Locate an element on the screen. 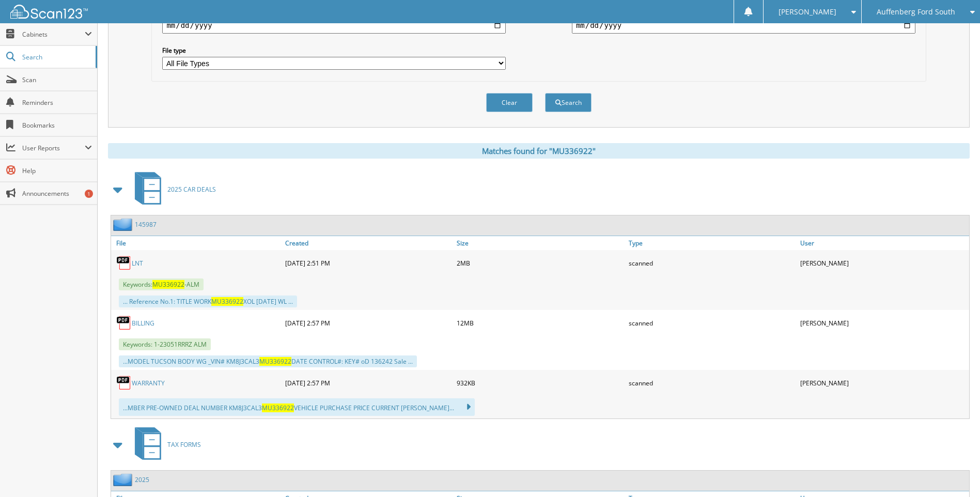 The image size is (980, 497). a: 145987 is located at coordinates (146, 225).